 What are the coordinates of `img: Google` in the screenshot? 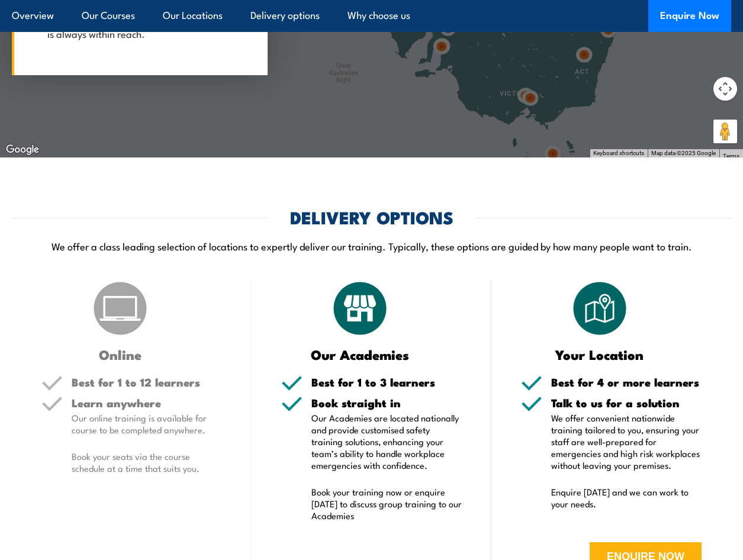 It's located at (23, 150).